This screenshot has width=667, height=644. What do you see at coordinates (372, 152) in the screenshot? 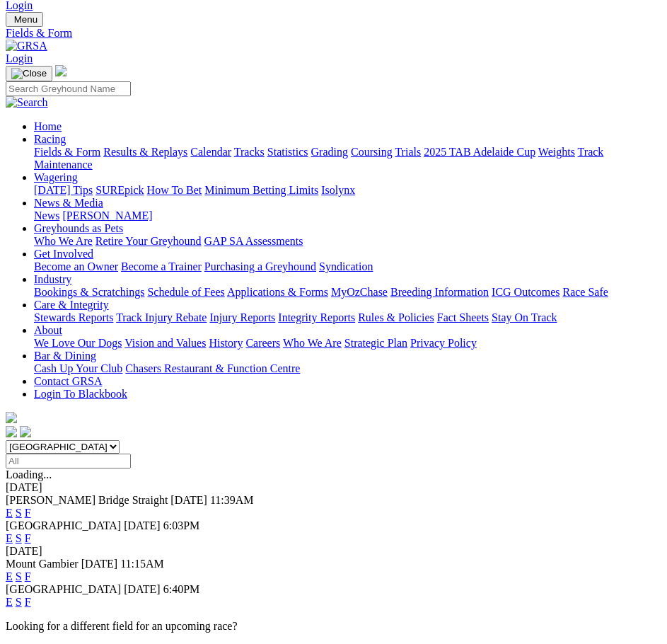
I see `a: Coursing` at bounding box center [372, 152].